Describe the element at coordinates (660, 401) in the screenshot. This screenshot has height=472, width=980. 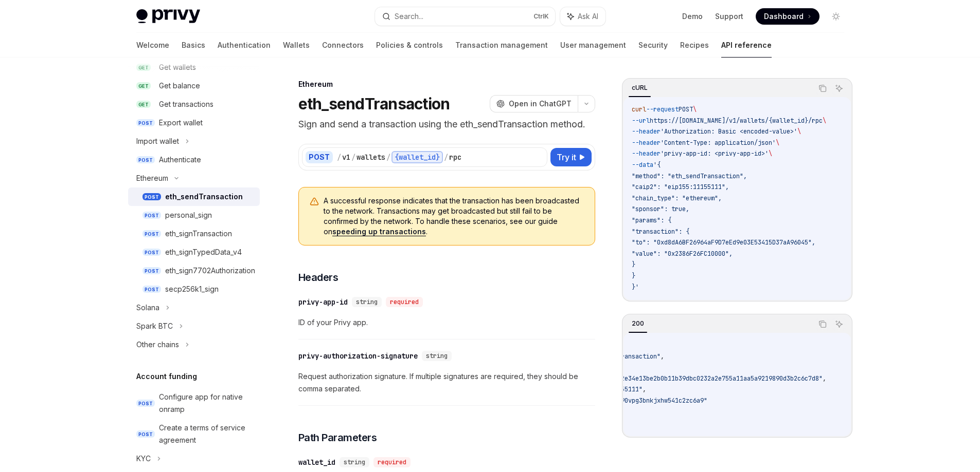
I see `span: "y90vpg3bnkjxhw541c2zc6a9"` at that location.